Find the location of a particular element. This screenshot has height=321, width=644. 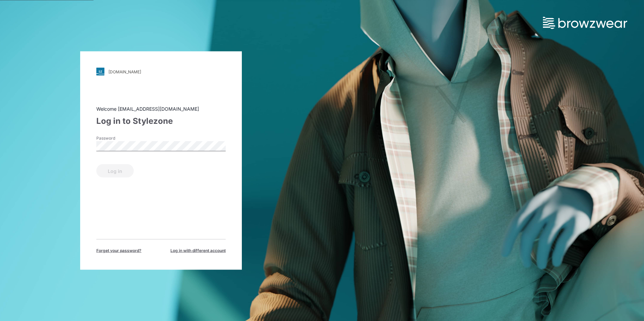

div: Log in to Stylezone is located at coordinates (161, 121).